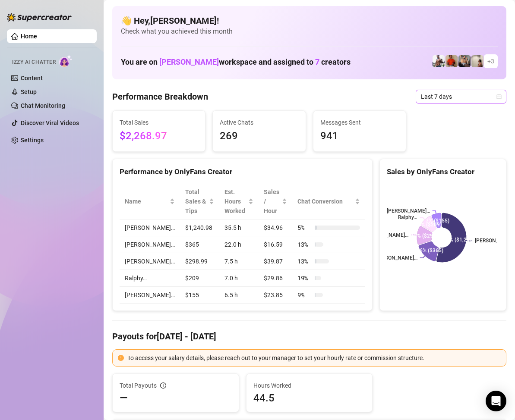  Describe the element at coordinates (461, 97) in the screenshot. I see `span: Last 7 days` at that location.